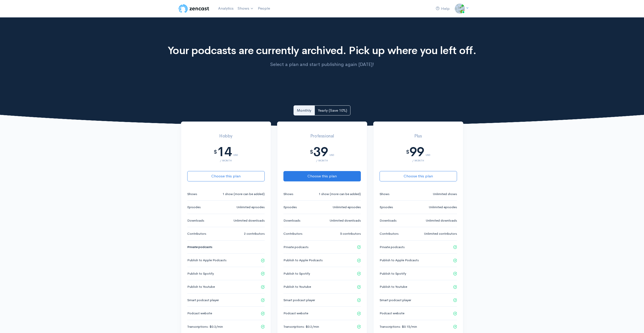  I want to click on div: 99, so click(417, 152).